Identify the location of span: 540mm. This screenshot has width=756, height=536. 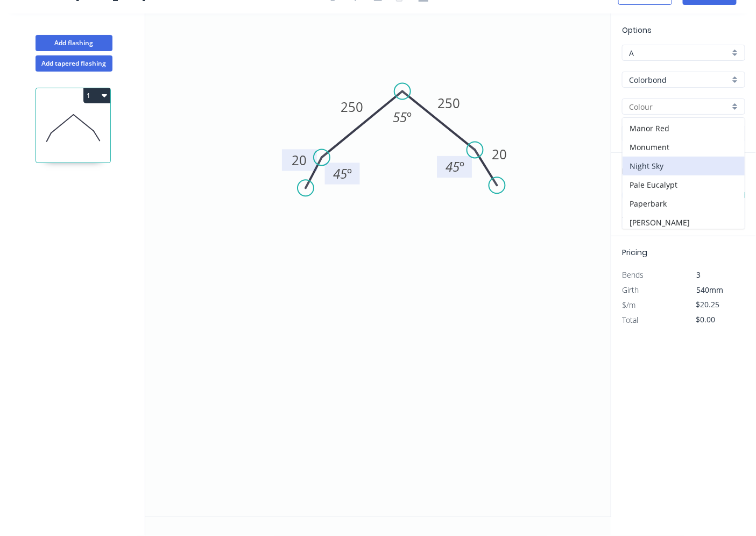
(710, 290).